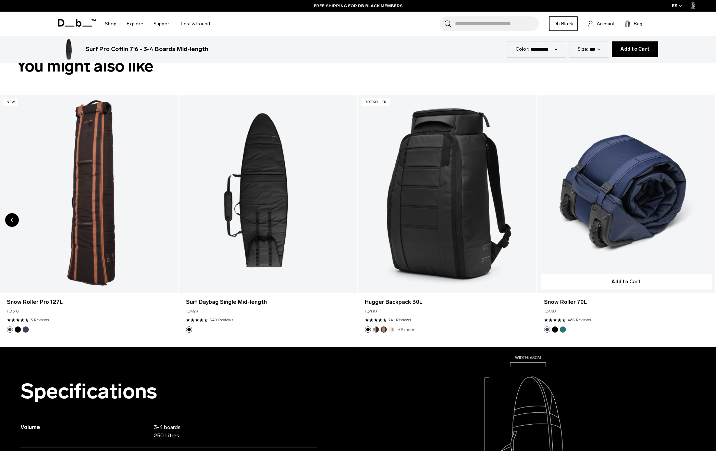 The height and width of the screenshot is (451, 716). I want to click on button: Cappuccino, so click(376, 330).